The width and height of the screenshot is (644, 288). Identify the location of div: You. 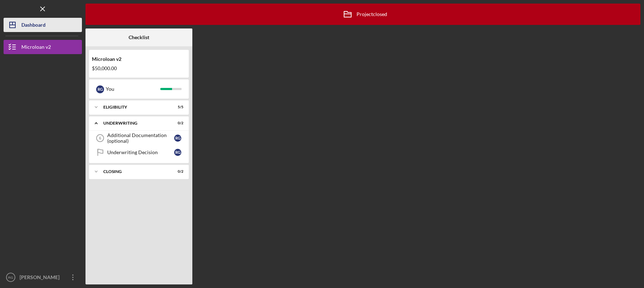
(133, 89).